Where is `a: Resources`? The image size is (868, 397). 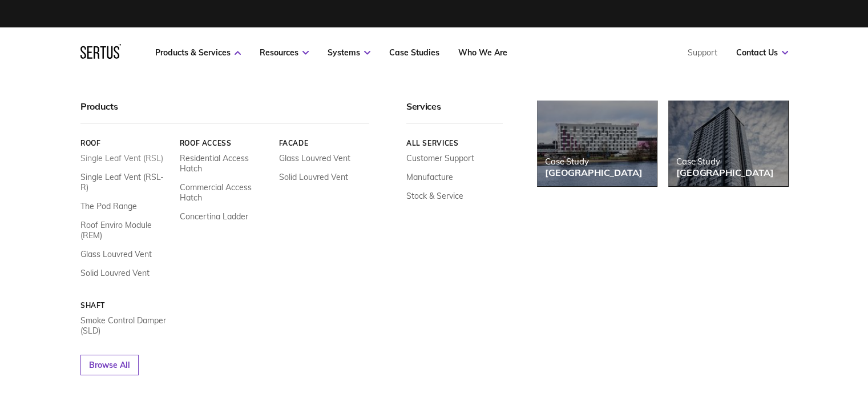 a: Resources is located at coordinates (285, 53).